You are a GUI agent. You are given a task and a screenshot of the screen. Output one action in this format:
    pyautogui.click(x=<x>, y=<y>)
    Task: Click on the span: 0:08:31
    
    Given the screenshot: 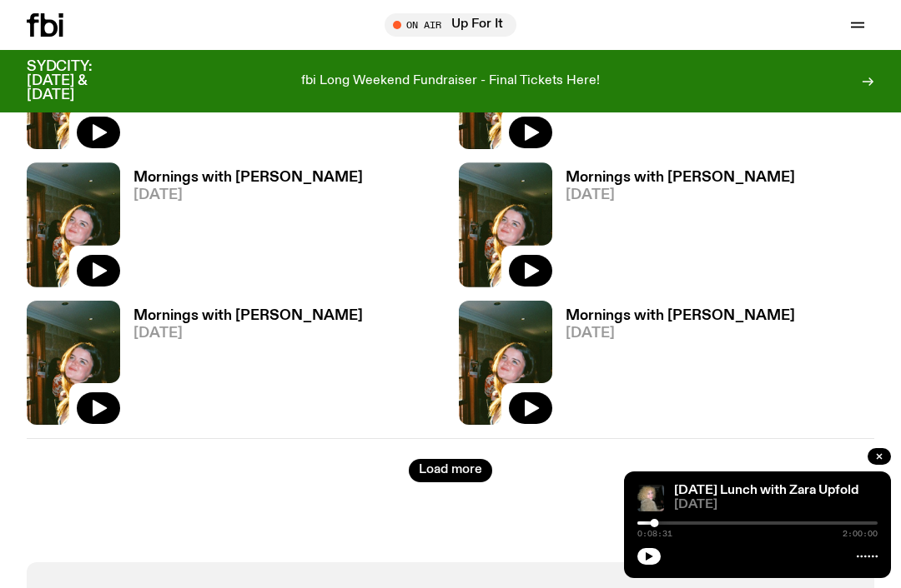 What is the action you would take?
    pyautogui.click(x=654, y=534)
    